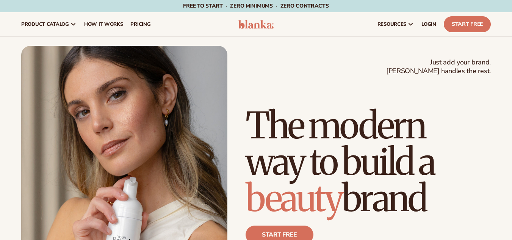 The image size is (512, 240). What do you see at coordinates (429, 24) in the screenshot?
I see `a: LOGIN` at bounding box center [429, 24].